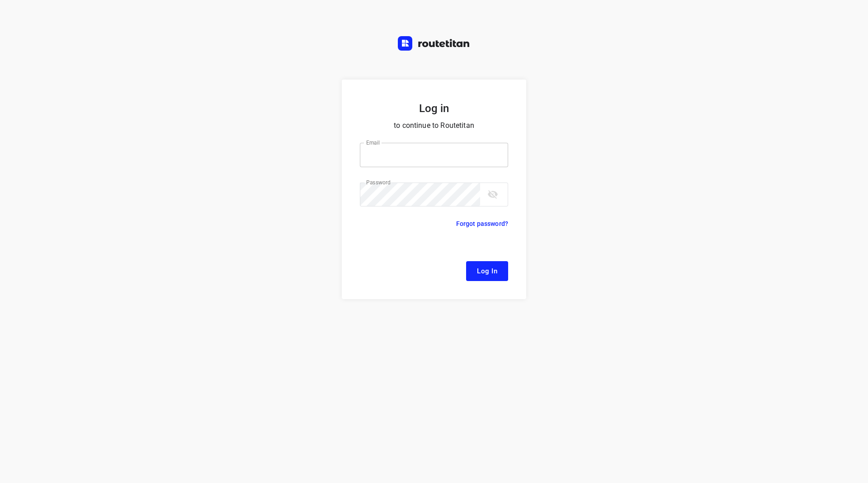 The width and height of the screenshot is (868, 483). Describe the element at coordinates (493, 194) in the screenshot. I see `button: toggle password visibility` at that location.